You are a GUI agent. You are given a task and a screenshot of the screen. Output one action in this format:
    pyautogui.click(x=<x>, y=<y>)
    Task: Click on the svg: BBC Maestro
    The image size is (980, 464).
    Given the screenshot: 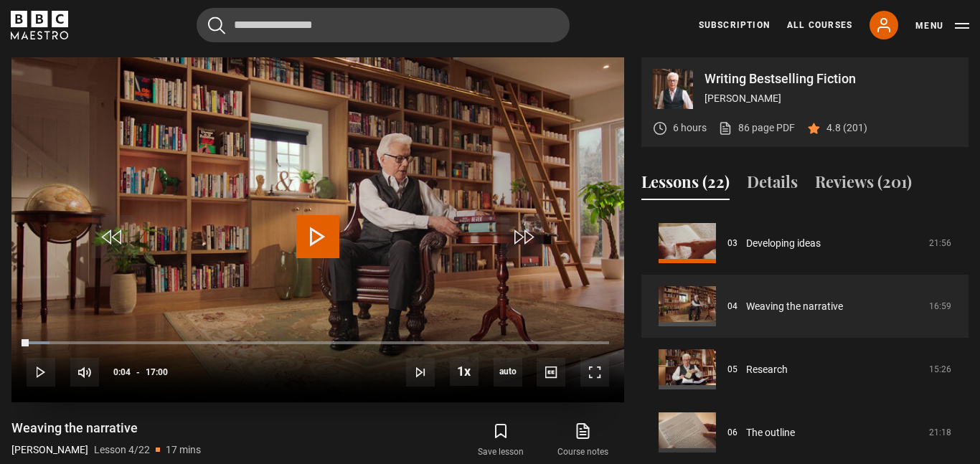 What is the action you would take?
    pyautogui.click(x=40, y=25)
    